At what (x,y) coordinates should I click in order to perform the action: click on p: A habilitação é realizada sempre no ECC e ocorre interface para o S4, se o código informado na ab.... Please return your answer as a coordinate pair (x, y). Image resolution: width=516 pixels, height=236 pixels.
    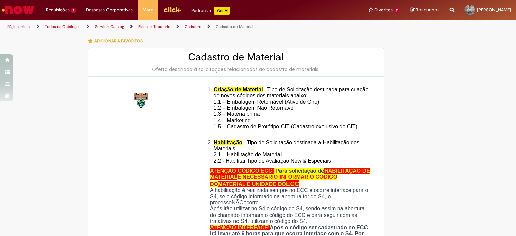
    Looking at the image, I should click on (291, 196).